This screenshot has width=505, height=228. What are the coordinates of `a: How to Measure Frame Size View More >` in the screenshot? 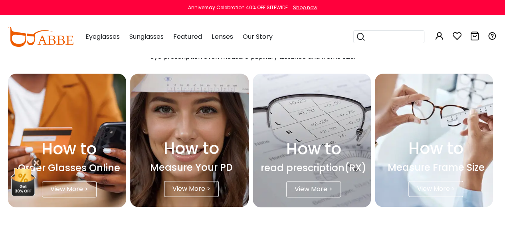 It's located at (436, 140).